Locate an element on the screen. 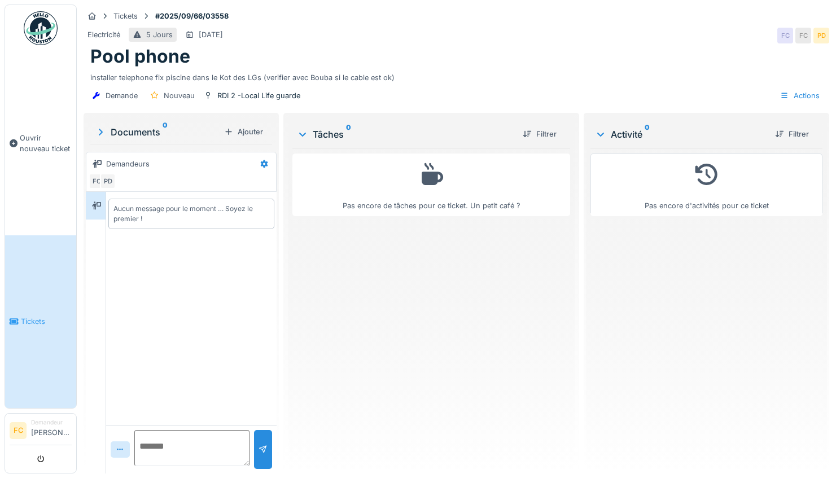  div: Electricité is located at coordinates (104, 34).